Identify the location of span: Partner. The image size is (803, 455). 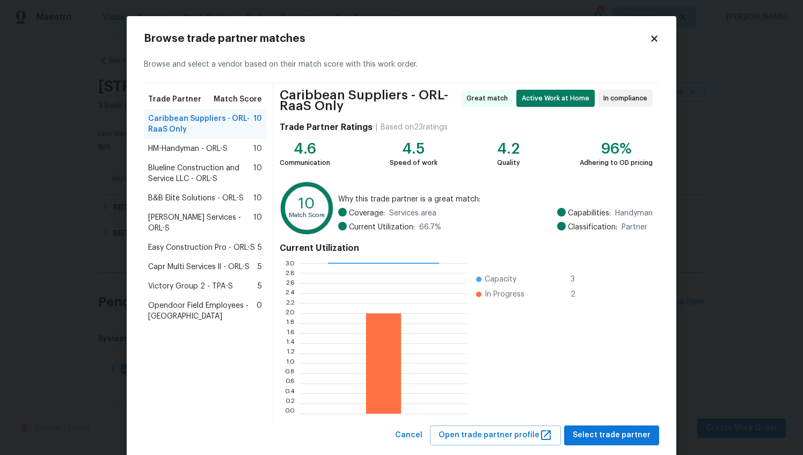
(635, 227).